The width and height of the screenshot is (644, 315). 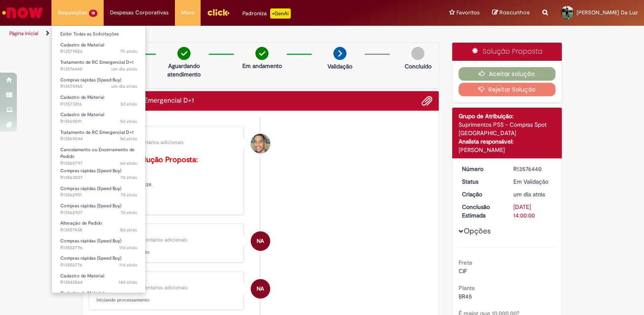 I want to click on div: Grupo de Atribuição:, so click(x=507, y=116).